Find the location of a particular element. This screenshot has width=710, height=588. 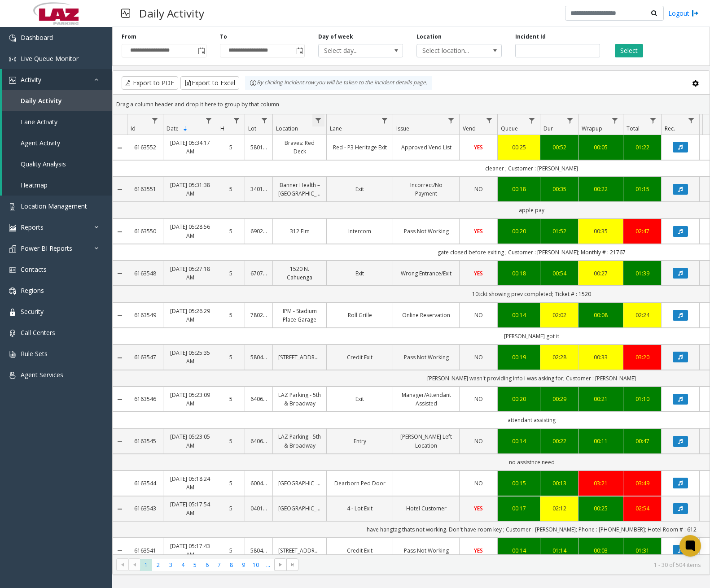

span: Security is located at coordinates (32, 311).